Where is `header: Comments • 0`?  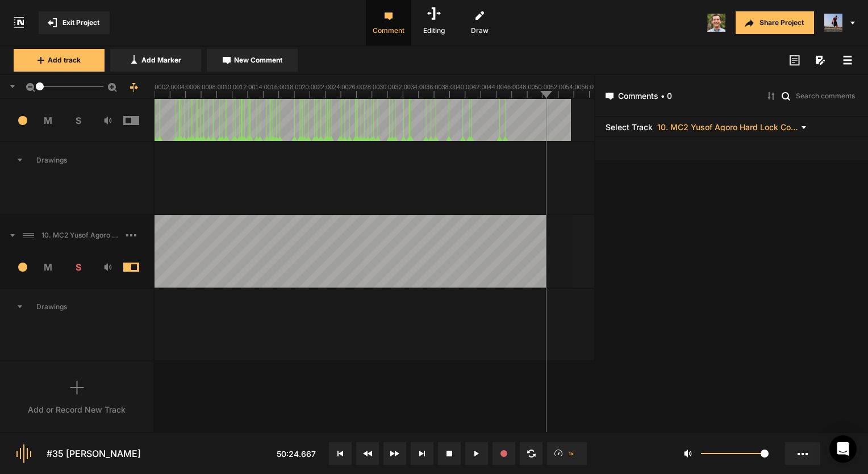 header: Comments • 0 is located at coordinates (732, 96).